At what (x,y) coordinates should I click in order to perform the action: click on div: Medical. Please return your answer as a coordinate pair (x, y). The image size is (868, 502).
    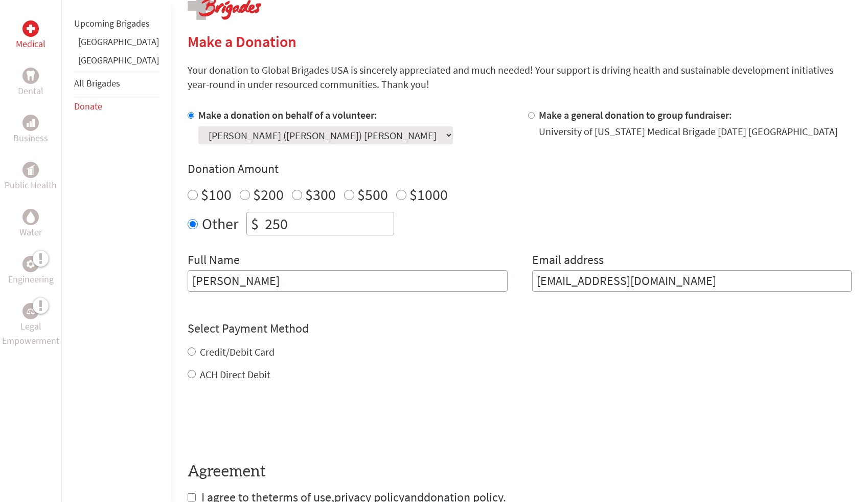
    Looking at the image, I should click on (30, 29).